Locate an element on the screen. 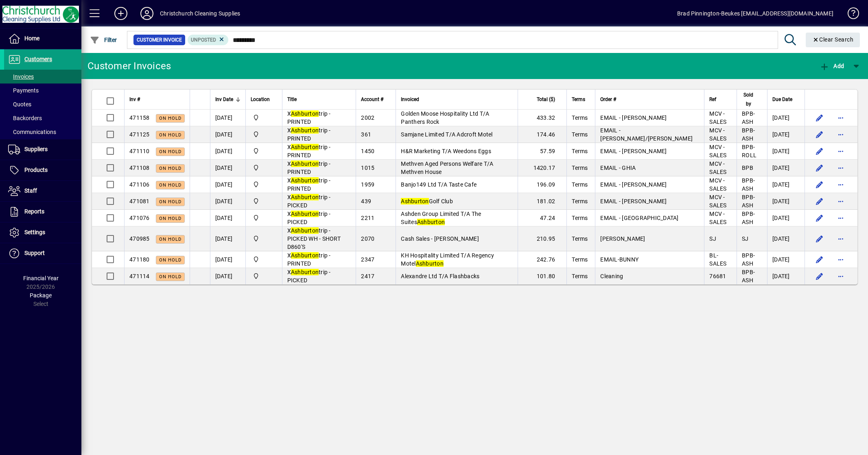 This screenshot has width=868, height=455. span: Customer Invoice is located at coordinates (159, 40).